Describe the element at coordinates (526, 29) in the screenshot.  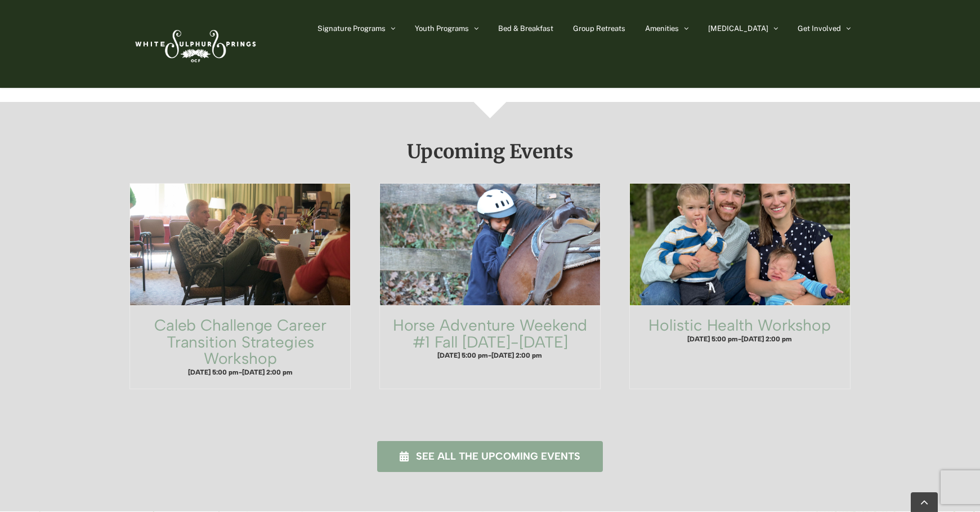
I see `span: Bed & Breakfast` at that location.